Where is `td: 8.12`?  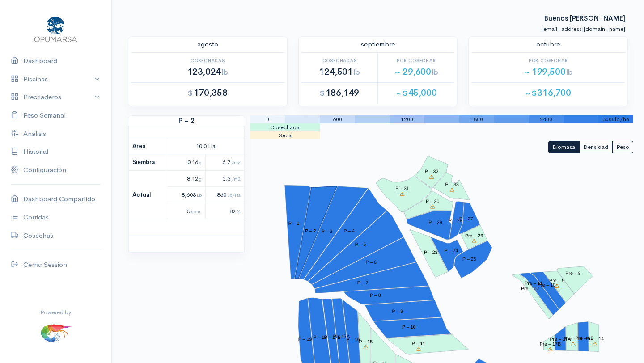
td: 8.12 is located at coordinates (187, 179).